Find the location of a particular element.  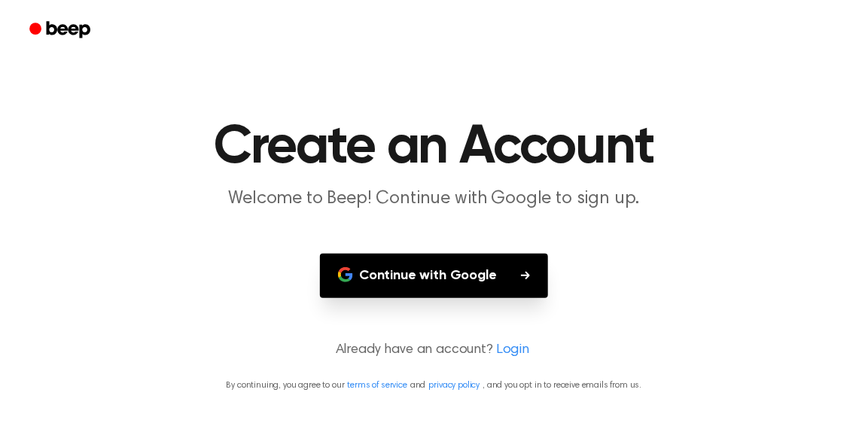

button: Continue with Google is located at coordinates (434, 276).